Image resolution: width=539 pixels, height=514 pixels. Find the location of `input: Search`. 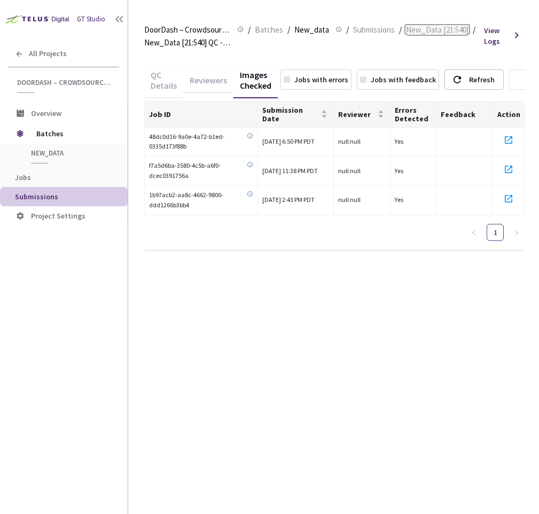

input: Search is located at coordinates (519, 80).